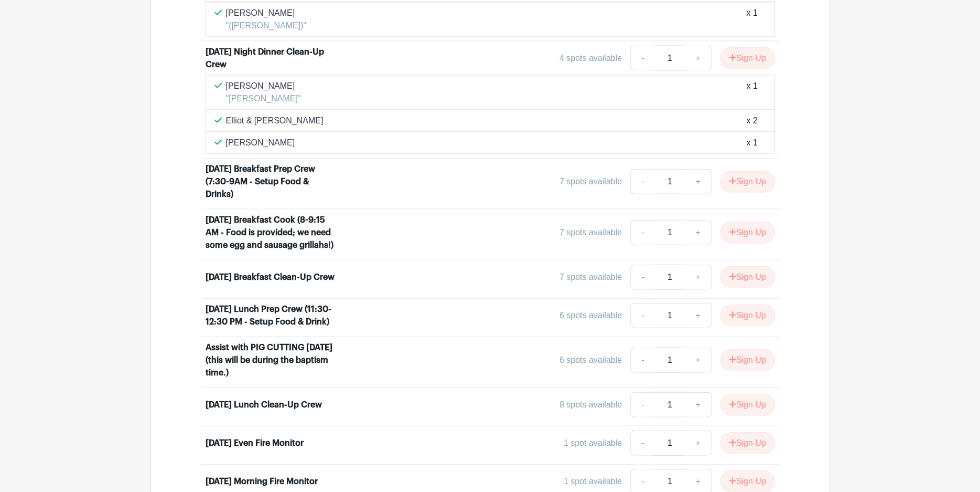 The height and width of the screenshot is (492, 980). What do you see at coordinates (590, 405) in the screenshot?
I see `div: 8 spots available` at bounding box center [590, 405].